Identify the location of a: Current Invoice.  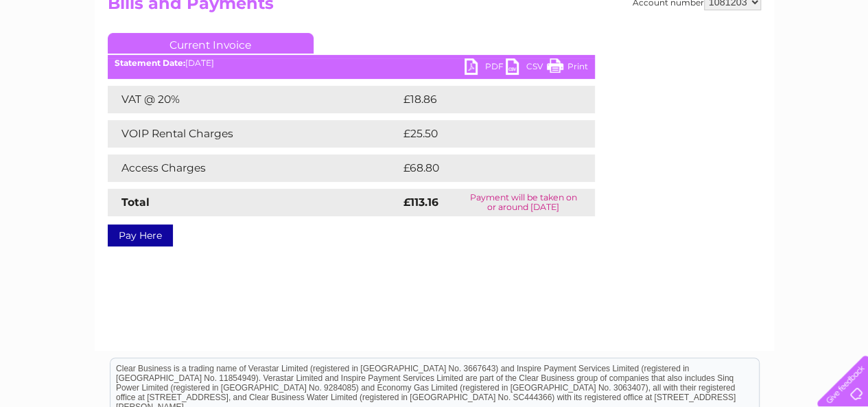
(211, 44).